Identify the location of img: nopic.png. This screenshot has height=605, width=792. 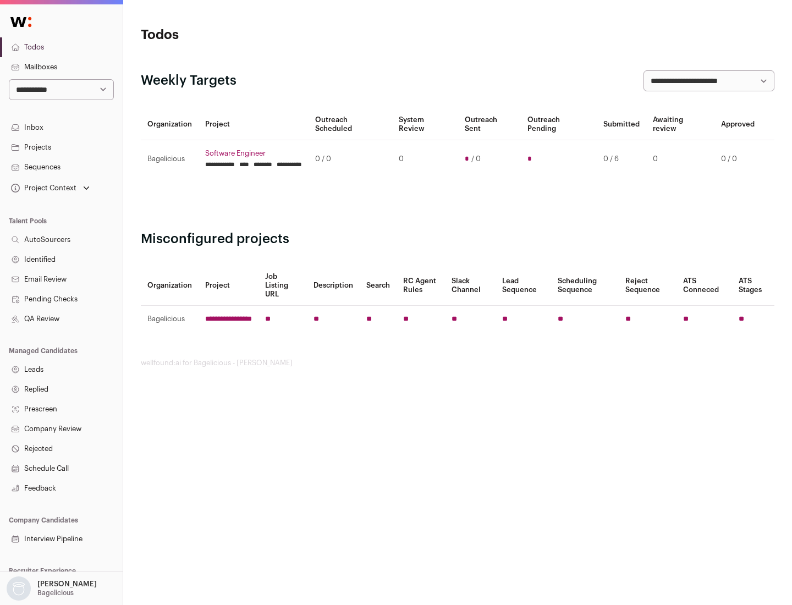
(19, 589).